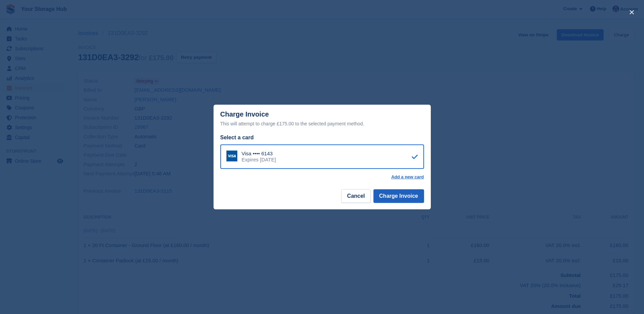 The width and height of the screenshot is (644, 314). What do you see at coordinates (322, 138) in the screenshot?
I see `div: Select a card` at bounding box center [322, 138].